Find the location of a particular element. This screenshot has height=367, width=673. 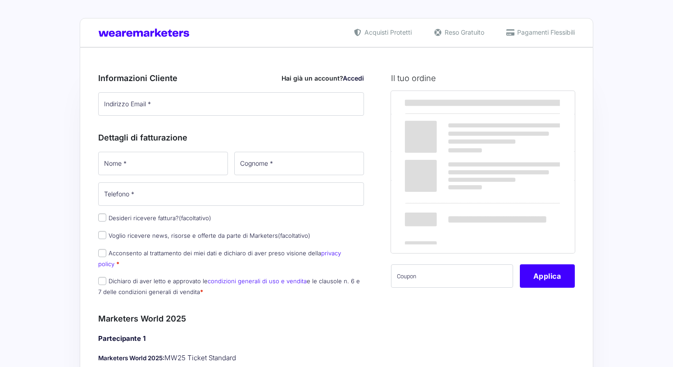

input: Dichiaro di aver letto e approvato lecondizioni generali di uso e venditae le clausole n. 6 e 7 d... is located at coordinates (102, 281).